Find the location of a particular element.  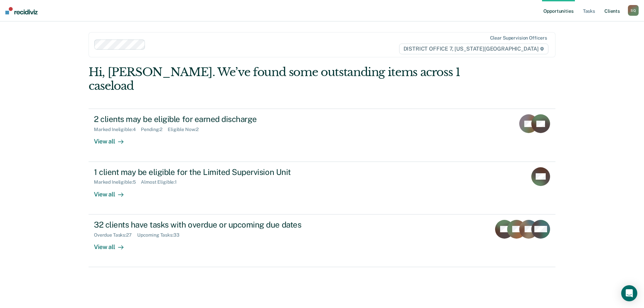

div: 1 client may be eligible for the Limited Supervision Unit is located at coordinates (212, 172).